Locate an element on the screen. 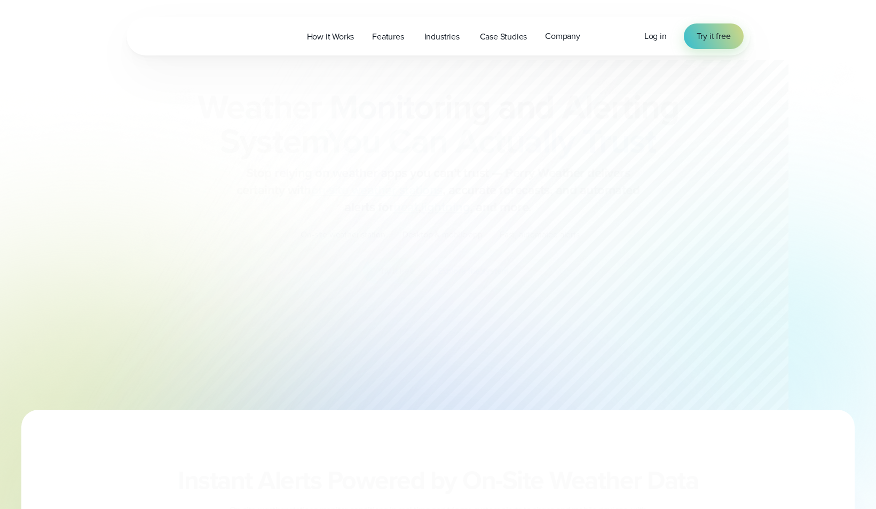  span: Try it free is located at coordinates (714, 36).